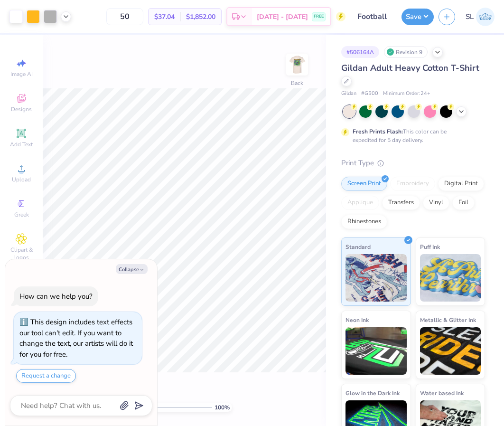 This screenshot has width=504, height=426. What do you see at coordinates (485, 16) in the screenshot?
I see `img: Sofie Levinson` at bounding box center [485, 16].